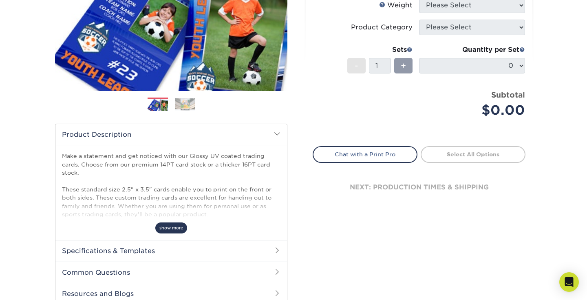 The image size is (587, 300). What do you see at coordinates (171, 272) in the screenshot?
I see `h2: Common Questions` at bounding box center [171, 272].